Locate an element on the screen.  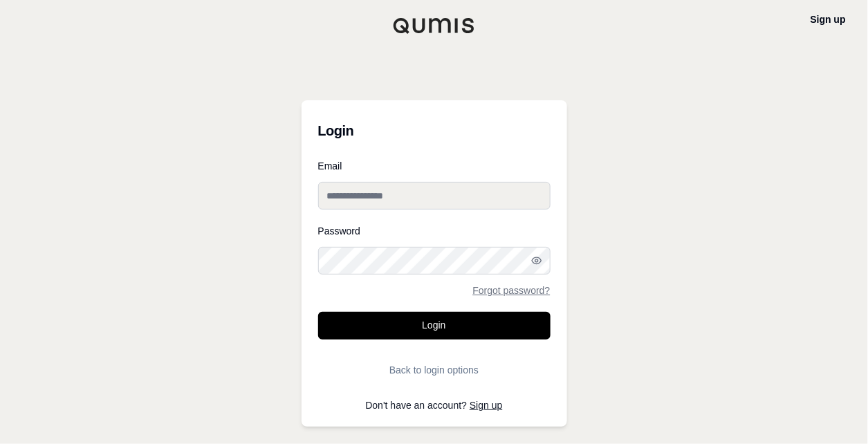
button: Login is located at coordinates (434, 326).